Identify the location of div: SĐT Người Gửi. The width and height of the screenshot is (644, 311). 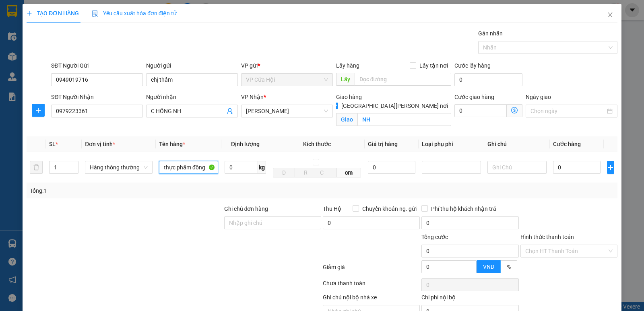
(97, 65).